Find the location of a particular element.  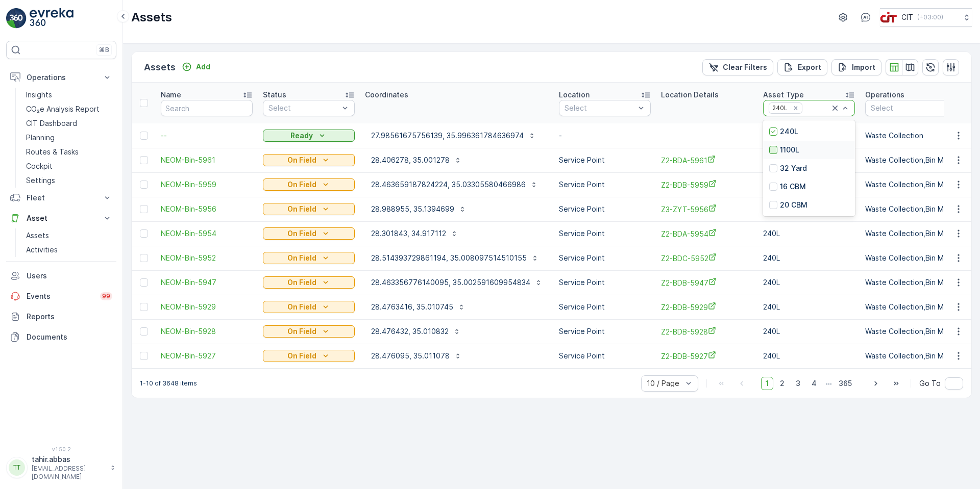

p: Settings is located at coordinates (40, 181).